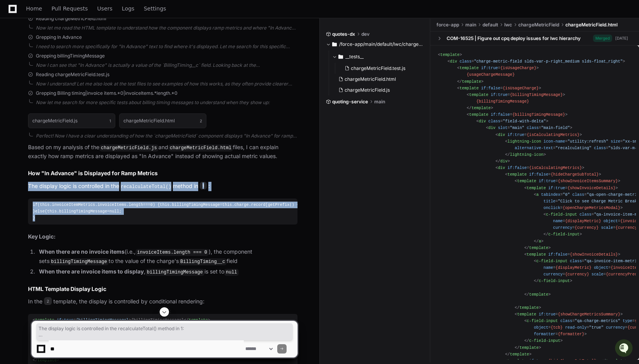 The image size is (639, 364). I want to click on span: Users, so click(104, 8).